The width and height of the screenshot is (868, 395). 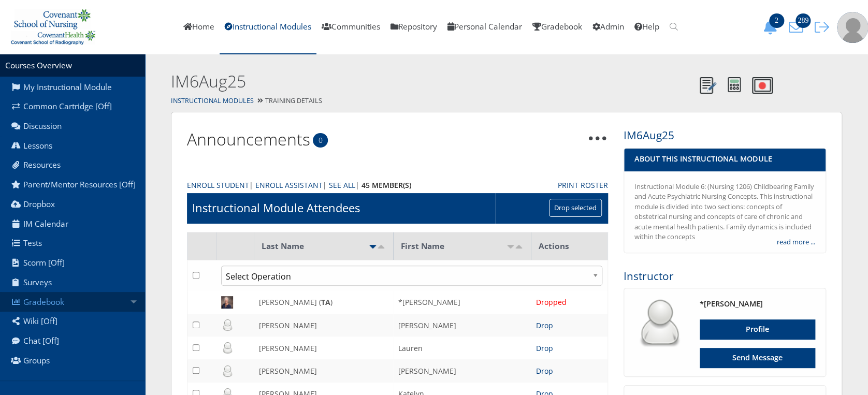 I want to click on a: Instructional Modules, so click(x=212, y=101).